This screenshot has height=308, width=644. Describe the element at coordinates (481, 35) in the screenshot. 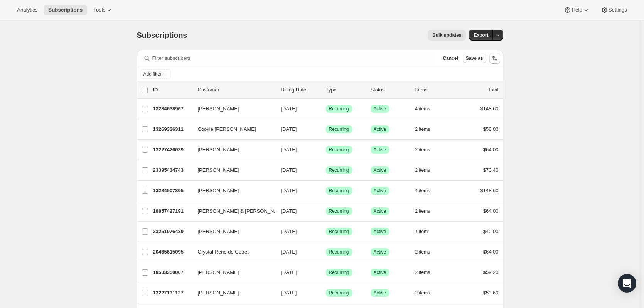

I see `span: Export` at that location.